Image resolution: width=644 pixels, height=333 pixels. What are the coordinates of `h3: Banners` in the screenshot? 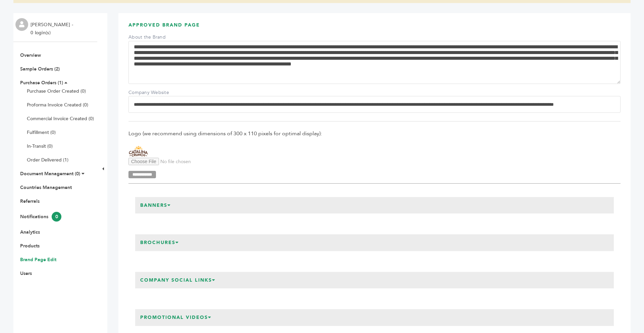 It's located at (155, 205).